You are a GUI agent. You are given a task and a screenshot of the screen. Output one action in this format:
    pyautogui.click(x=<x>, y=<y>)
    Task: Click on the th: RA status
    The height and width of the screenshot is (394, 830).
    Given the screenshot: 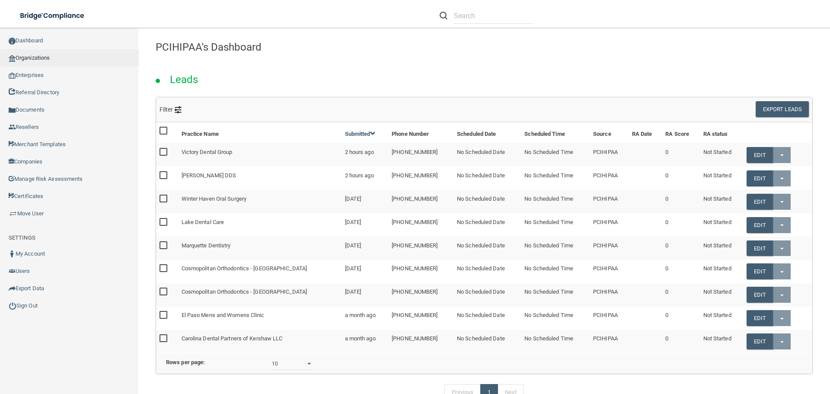 What is the action you would take?
    pyautogui.click(x=722, y=133)
    